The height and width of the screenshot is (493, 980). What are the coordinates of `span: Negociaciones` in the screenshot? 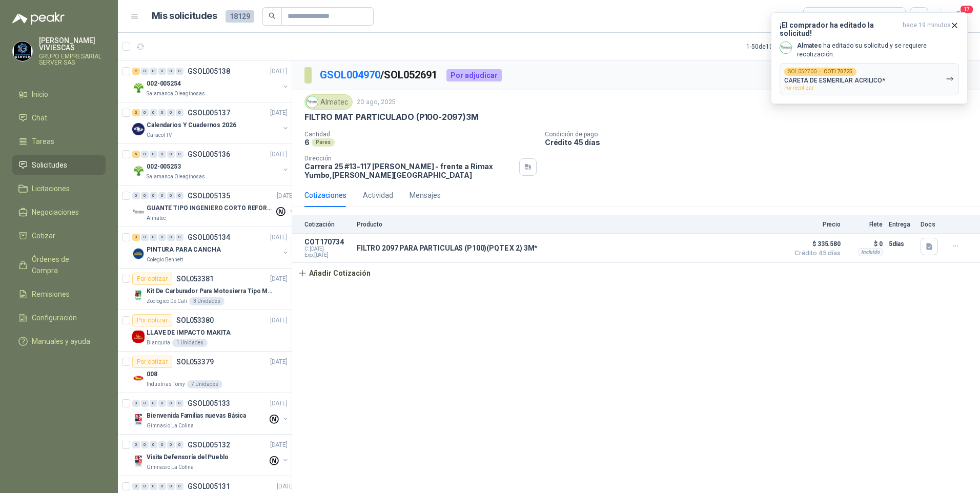 It's located at (56, 212).